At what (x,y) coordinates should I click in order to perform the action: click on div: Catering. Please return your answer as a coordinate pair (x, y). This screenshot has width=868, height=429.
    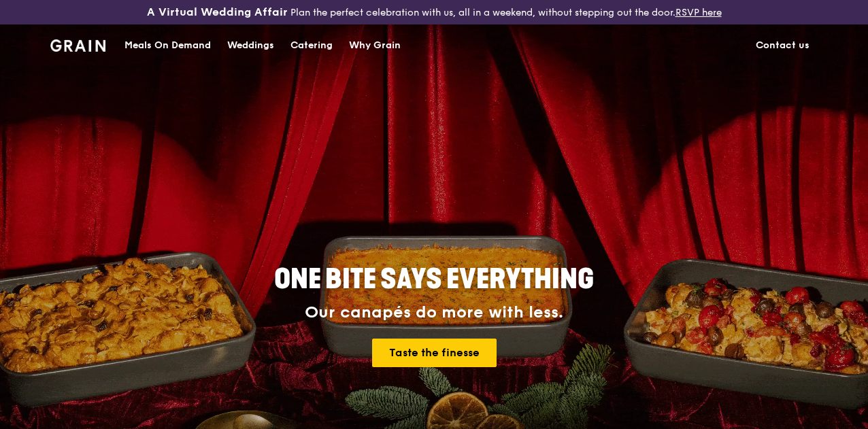
    Looking at the image, I should click on (312, 46).